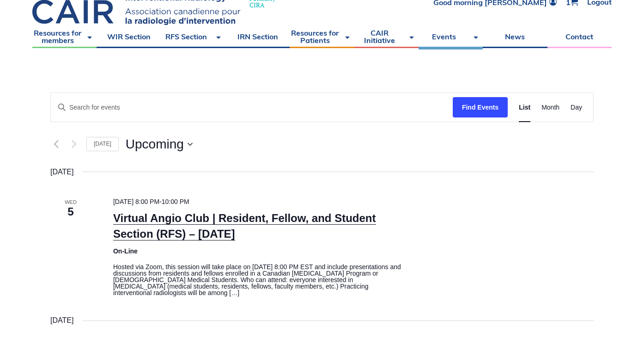 The height and width of the screenshot is (345, 644). Describe the element at coordinates (125, 251) in the screenshot. I see `span: On-Line` at that location.